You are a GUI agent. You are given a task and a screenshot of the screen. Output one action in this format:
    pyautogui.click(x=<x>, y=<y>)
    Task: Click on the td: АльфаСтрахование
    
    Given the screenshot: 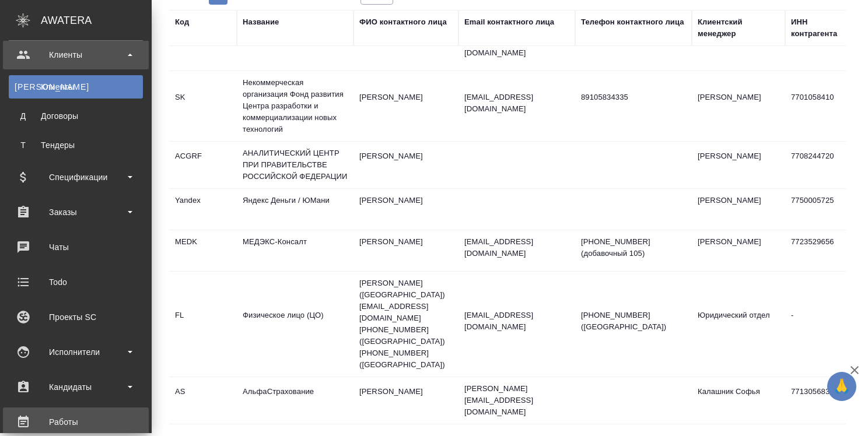 What is the action you would take?
    pyautogui.click(x=295, y=401)
    